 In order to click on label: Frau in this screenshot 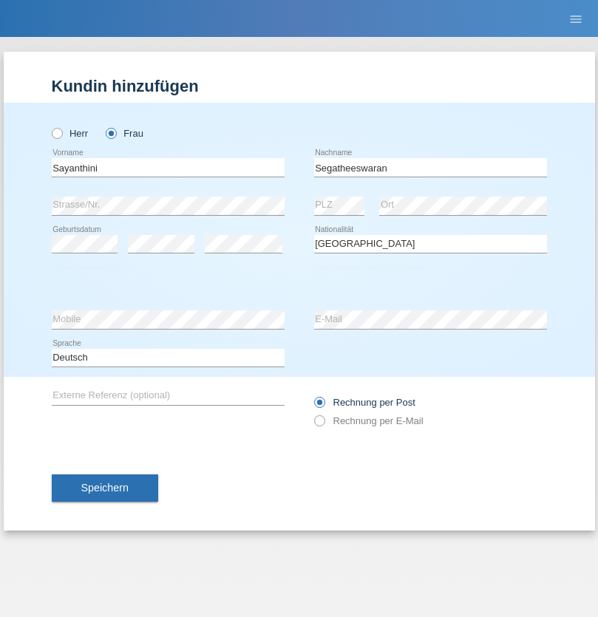, I will do `click(124, 133)`.